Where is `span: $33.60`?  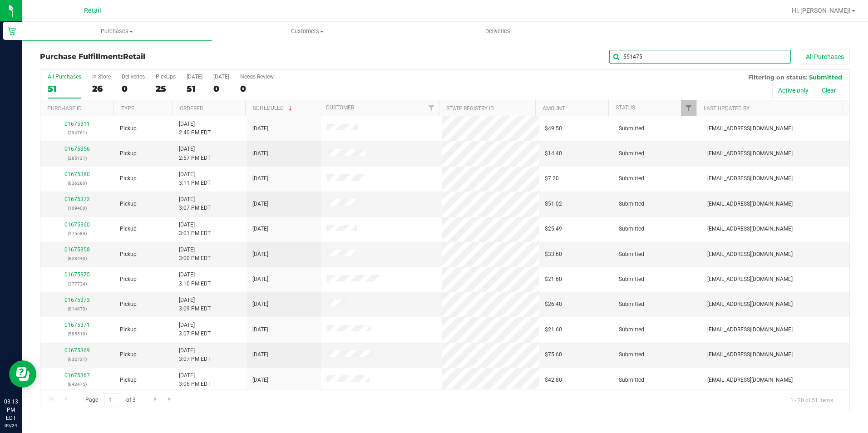
span: $33.60 is located at coordinates (553, 254).